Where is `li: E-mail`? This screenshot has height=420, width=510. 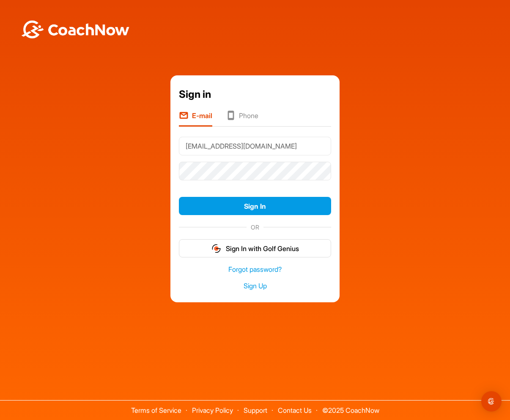
li: E-mail is located at coordinates (195, 118).